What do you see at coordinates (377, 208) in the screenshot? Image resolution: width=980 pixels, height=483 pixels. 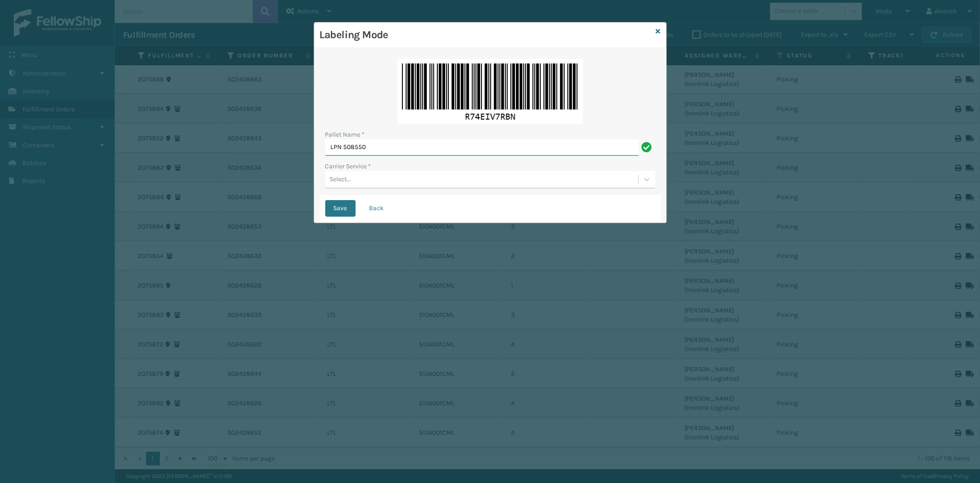 I see `button: Back` at bounding box center [377, 208].